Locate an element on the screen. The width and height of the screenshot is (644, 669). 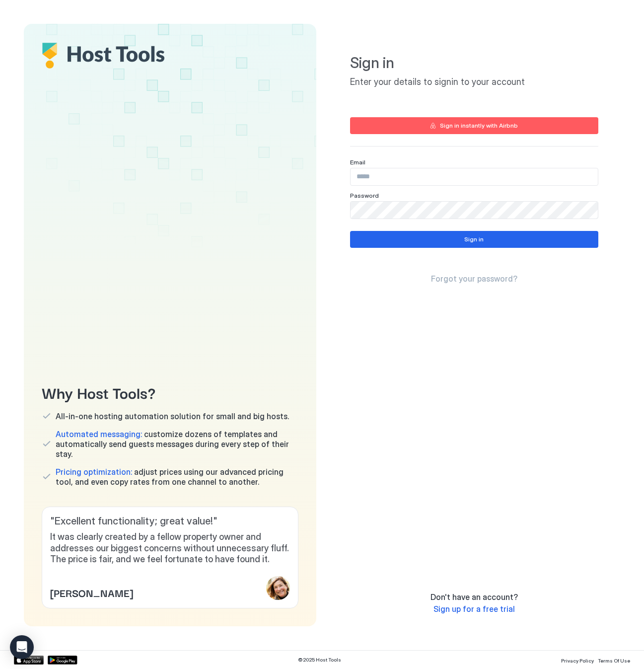
a: App Store is located at coordinates (29, 660).